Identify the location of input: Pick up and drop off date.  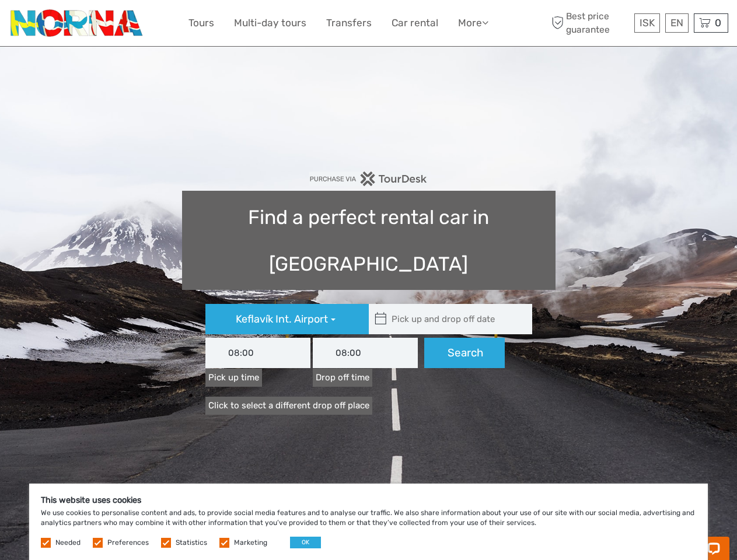
(448, 319).